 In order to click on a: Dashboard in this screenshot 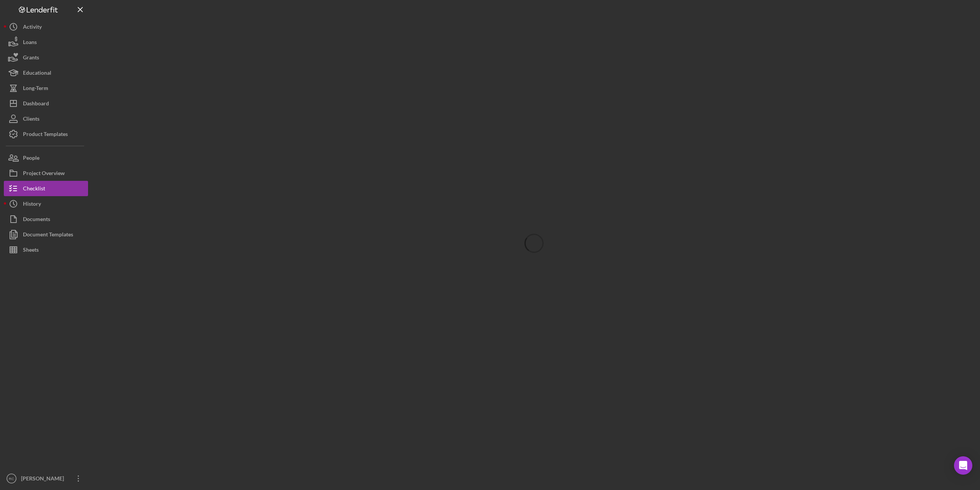, I will do `click(46, 103)`.